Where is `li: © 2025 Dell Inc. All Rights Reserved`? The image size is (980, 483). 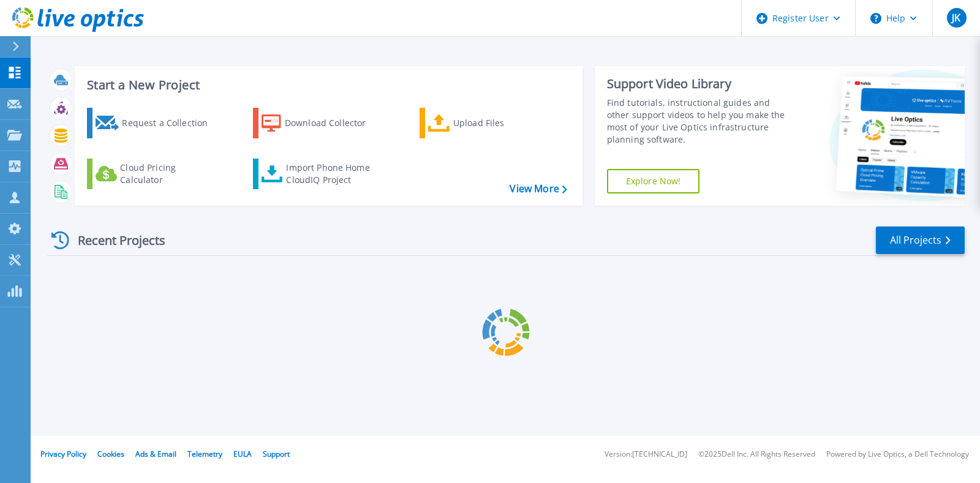
li: © 2025 Dell Inc. All Rights Reserved is located at coordinates (757, 454).